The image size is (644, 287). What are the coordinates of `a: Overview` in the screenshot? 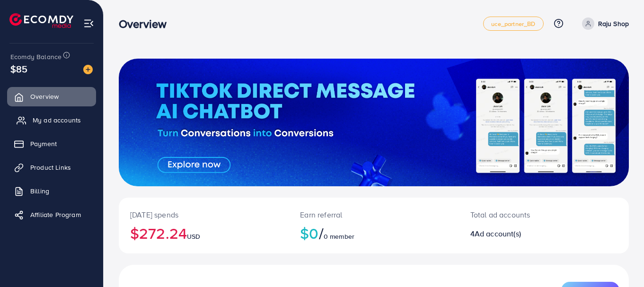 It's located at (52, 96).